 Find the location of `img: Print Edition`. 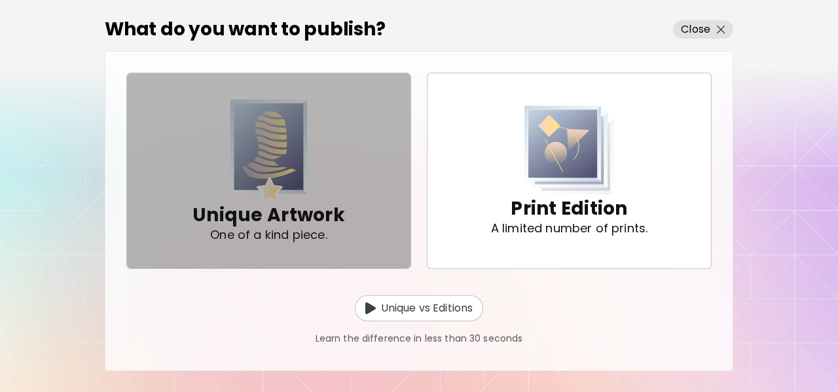

img: Print Edition is located at coordinates (570, 150).